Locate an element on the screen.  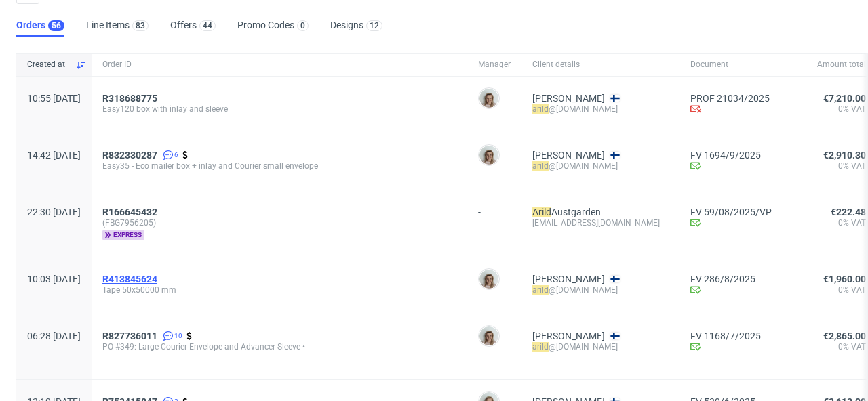
div: 56 is located at coordinates (56, 26).